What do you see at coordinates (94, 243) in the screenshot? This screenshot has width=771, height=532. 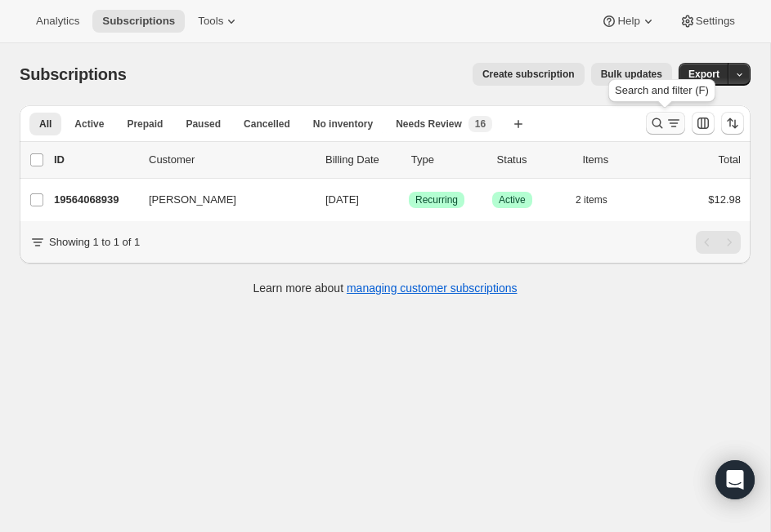 I see `p: Showing 1 to 1 of 1` at bounding box center [94, 243].